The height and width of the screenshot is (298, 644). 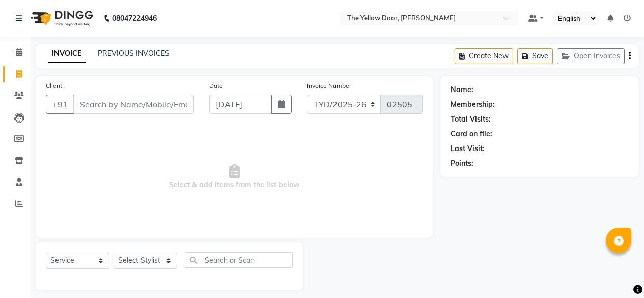 I want to click on img: logo, so click(x=61, y=18).